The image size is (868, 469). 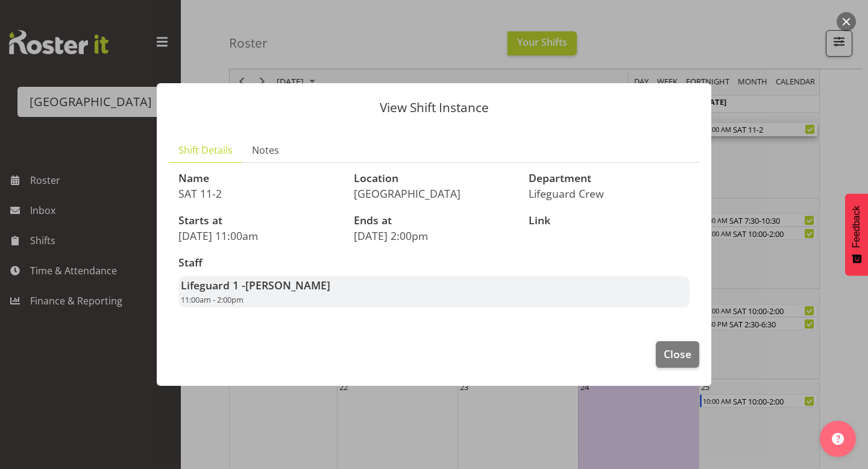 I want to click on p: SAT 11-2, so click(x=259, y=194).